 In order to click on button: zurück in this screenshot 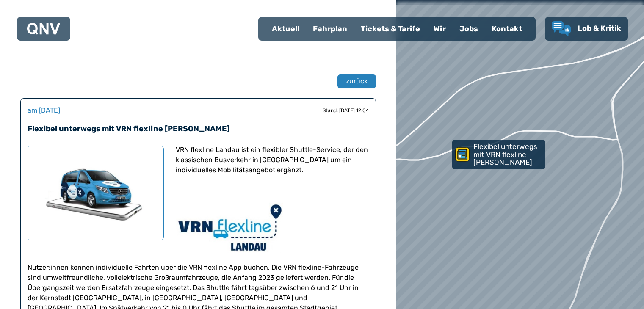, I will do `click(356, 81)`.